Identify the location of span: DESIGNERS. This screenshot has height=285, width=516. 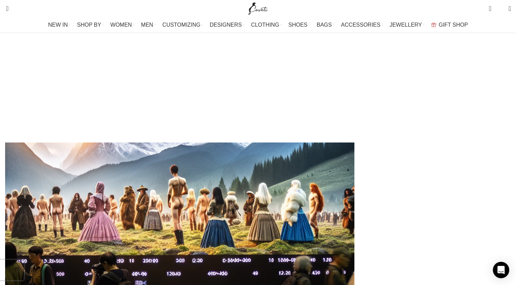
(226, 25).